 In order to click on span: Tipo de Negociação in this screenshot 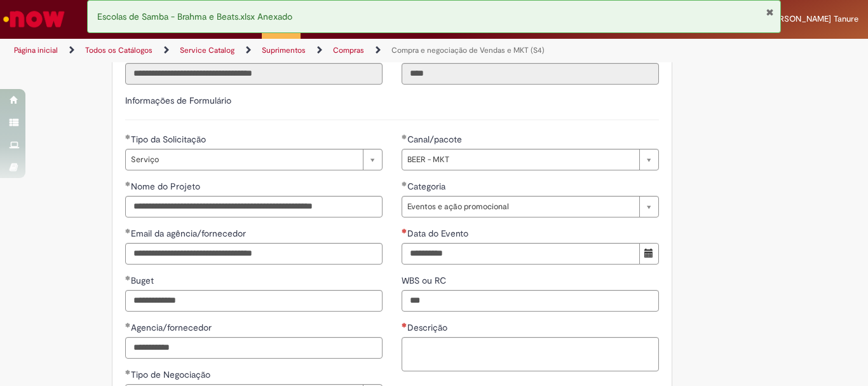, I will do `click(171, 374)`.